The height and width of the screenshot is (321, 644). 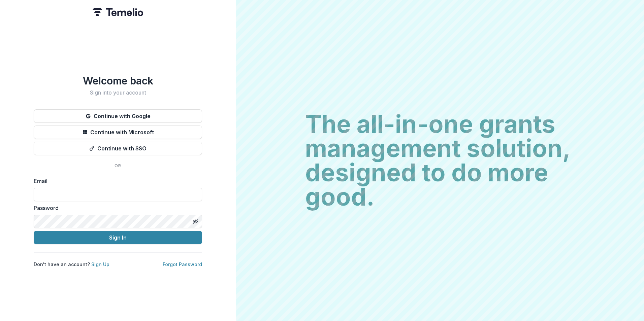 I want to click on button: Continue with SSO, so click(x=118, y=148).